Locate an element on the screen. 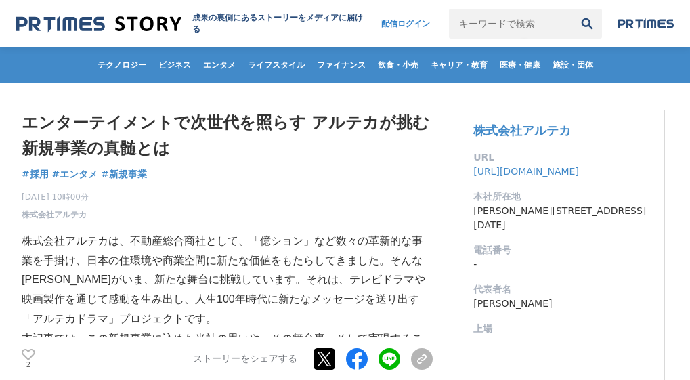  a: #新規事業 is located at coordinates (124, 174).